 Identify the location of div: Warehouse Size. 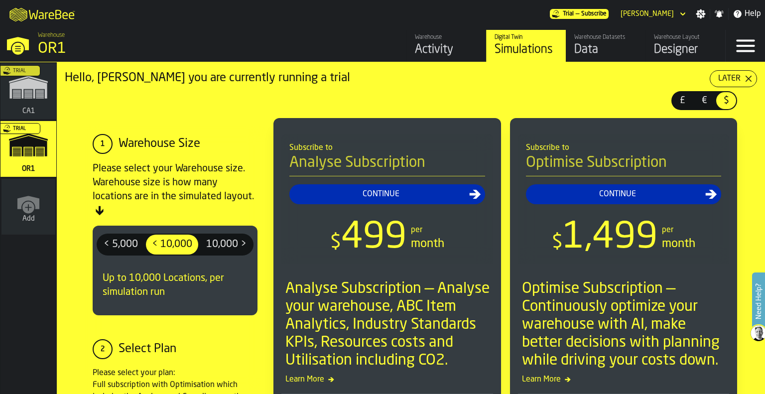
(159, 144).